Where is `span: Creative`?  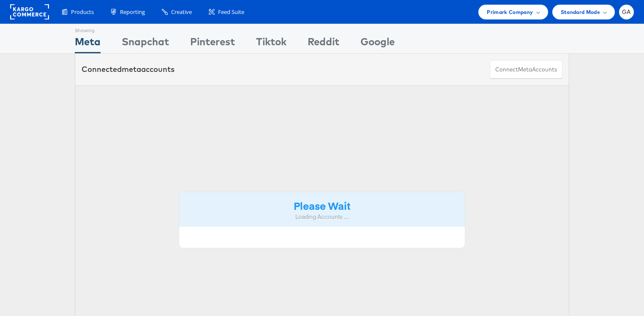 span: Creative is located at coordinates (181, 12).